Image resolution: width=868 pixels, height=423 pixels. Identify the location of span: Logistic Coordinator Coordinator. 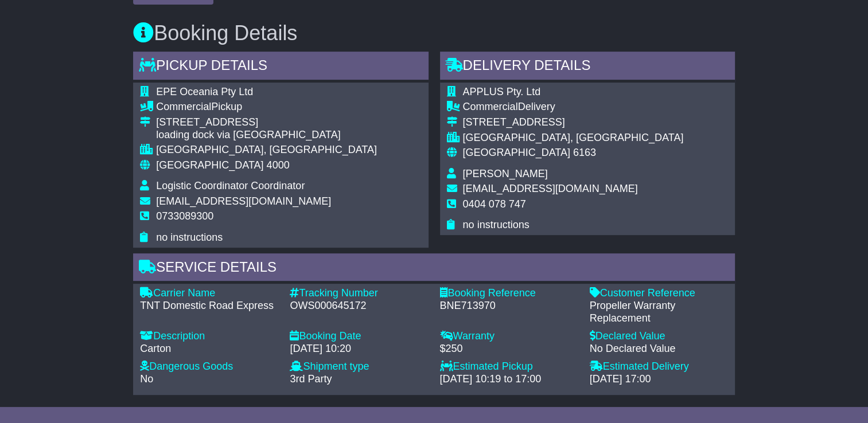
(230, 186).